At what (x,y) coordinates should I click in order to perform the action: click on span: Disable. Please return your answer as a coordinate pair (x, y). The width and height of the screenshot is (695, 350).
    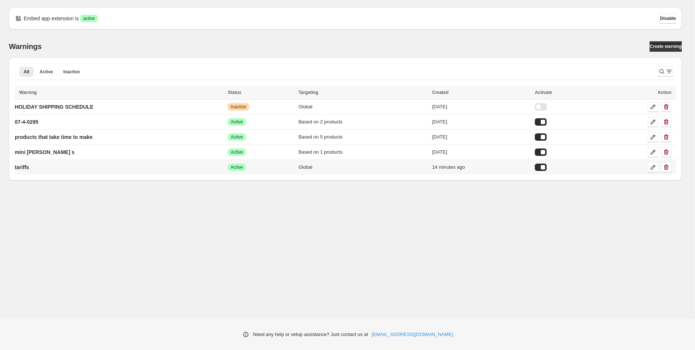
    Looking at the image, I should click on (667, 18).